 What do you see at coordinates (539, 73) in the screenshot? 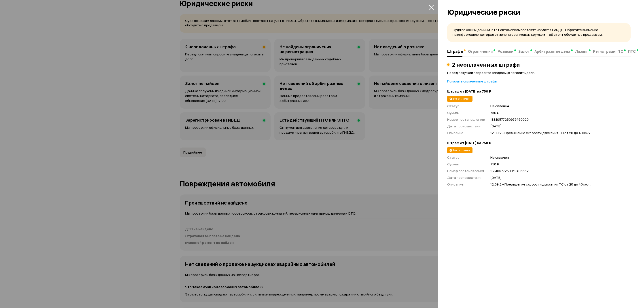
I see `p: Перед покупкой попросите владельца погасить долг.` at bounding box center [539, 73].